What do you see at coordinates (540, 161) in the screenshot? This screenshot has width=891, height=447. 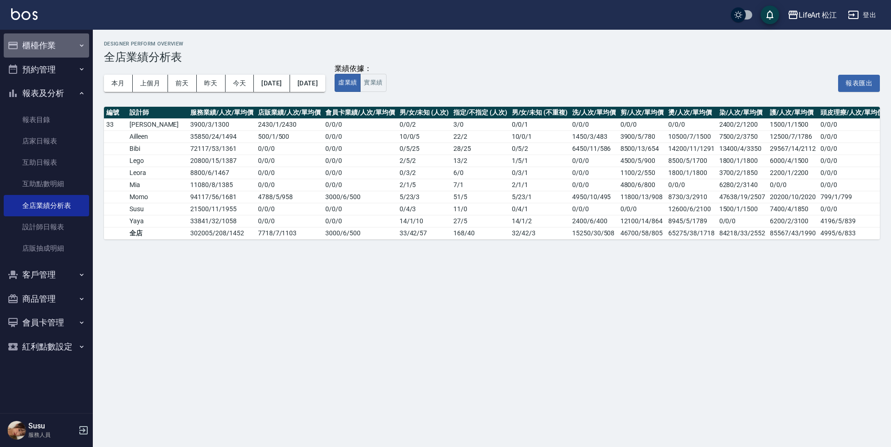 I see `td: 1 / 5 / 1` at bounding box center [540, 161].